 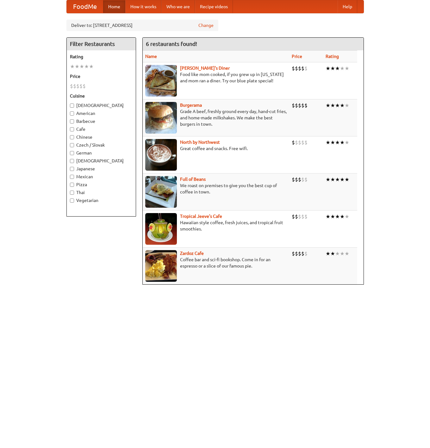 What do you see at coordinates (216, 226) in the screenshot?
I see `p: Hawaiian style coffee, fresh juices, and tropical fruit smoothies.` at bounding box center [216, 226].